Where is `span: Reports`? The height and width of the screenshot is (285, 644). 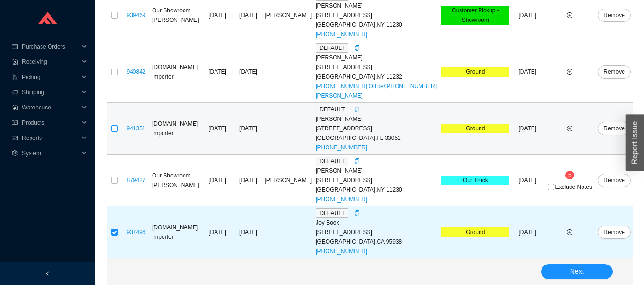
span: Reports is located at coordinates (50, 138).